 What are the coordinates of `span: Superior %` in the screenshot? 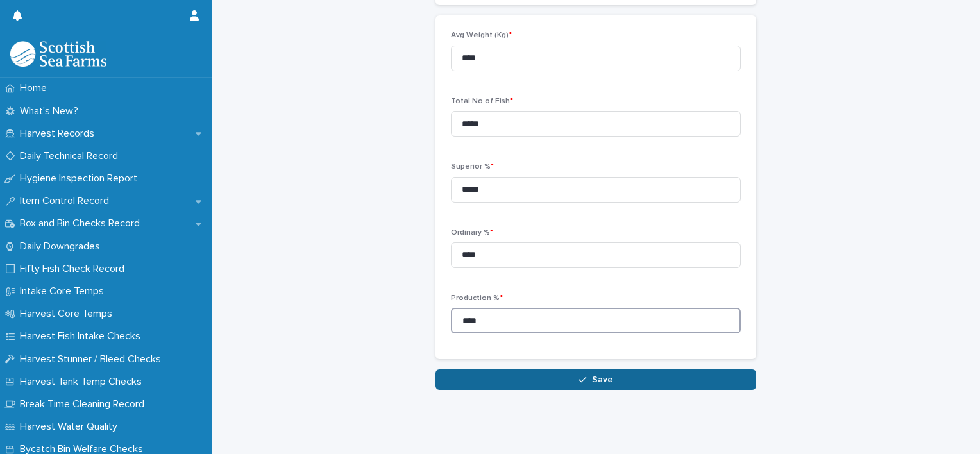 It's located at (472, 167).